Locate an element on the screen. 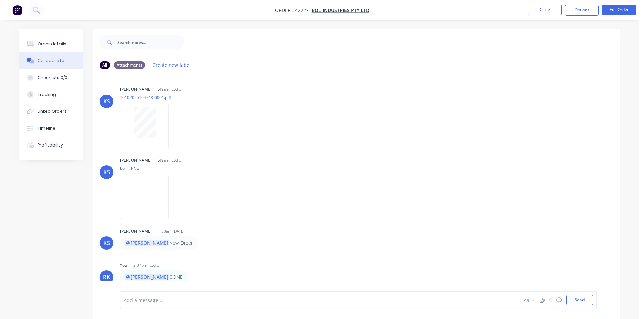 The width and height of the screenshot is (644, 319). button: Options is located at coordinates (581, 10).